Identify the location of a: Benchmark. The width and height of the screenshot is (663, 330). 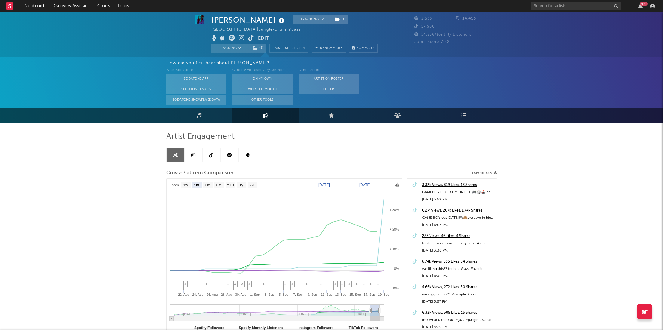
(329, 48).